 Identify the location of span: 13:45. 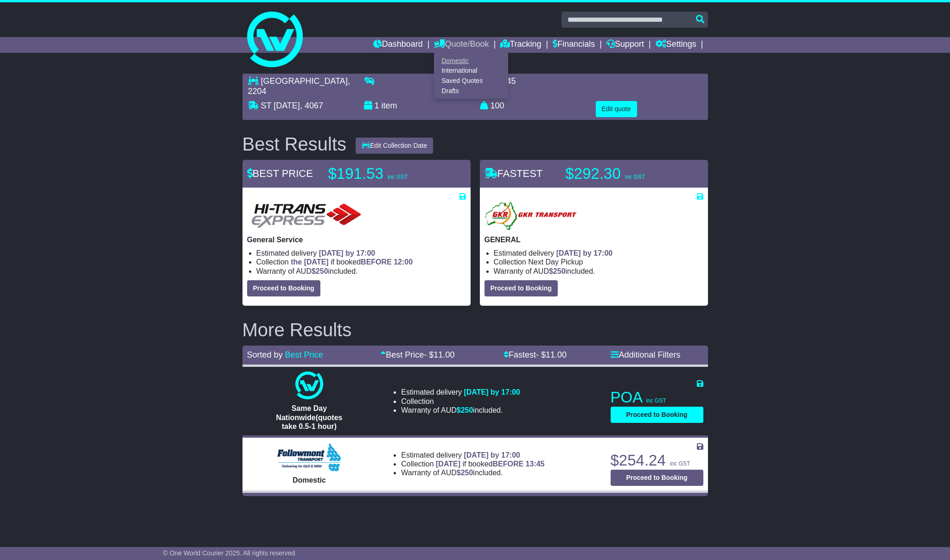
(535, 464).